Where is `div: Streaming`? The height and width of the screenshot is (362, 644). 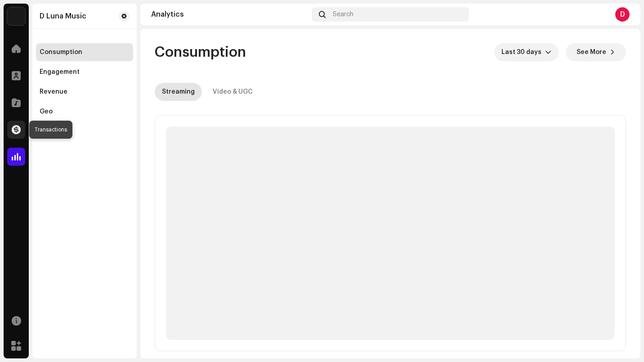
div: Streaming is located at coordinates (178, 92).